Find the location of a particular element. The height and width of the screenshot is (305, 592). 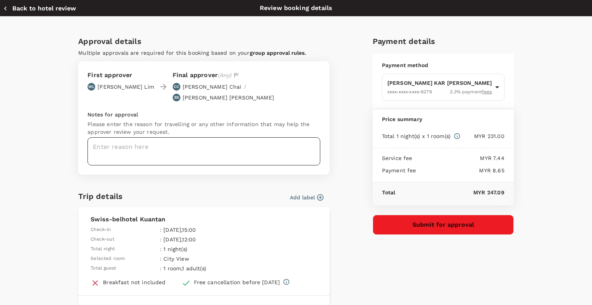

p: Multiple approvals are required for this booking based on your is located at coordinates (204, 53).